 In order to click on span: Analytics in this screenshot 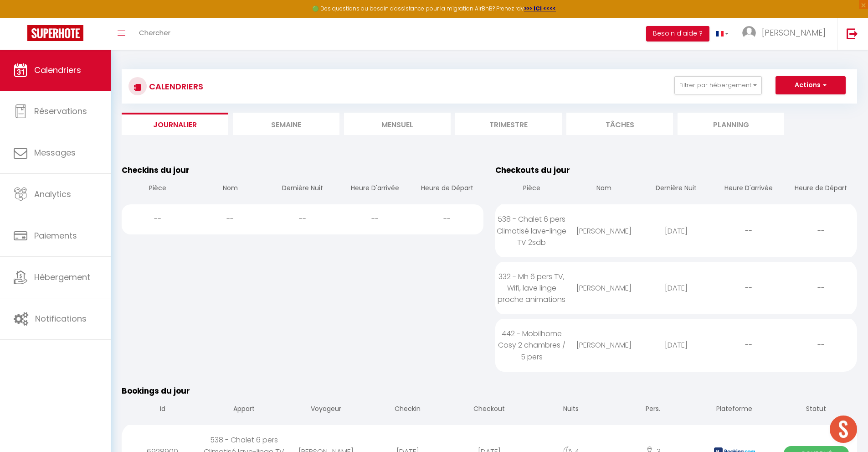, I will do `click(53, 194)`.